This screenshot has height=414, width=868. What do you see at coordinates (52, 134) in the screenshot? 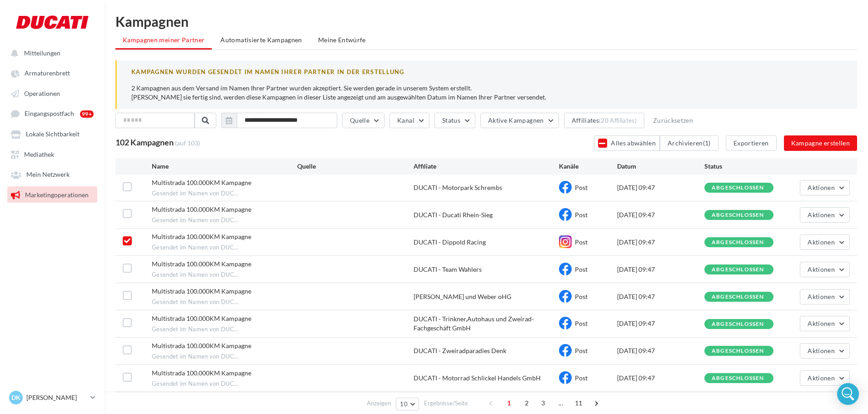
I see `a: Lokale Sichtbarkeit` at bounding box center [52, 134].